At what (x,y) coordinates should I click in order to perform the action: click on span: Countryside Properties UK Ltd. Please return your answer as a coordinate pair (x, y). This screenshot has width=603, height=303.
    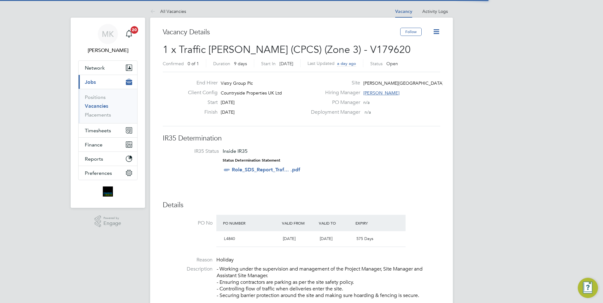
    Looking at the image, I should click on (251, 93).